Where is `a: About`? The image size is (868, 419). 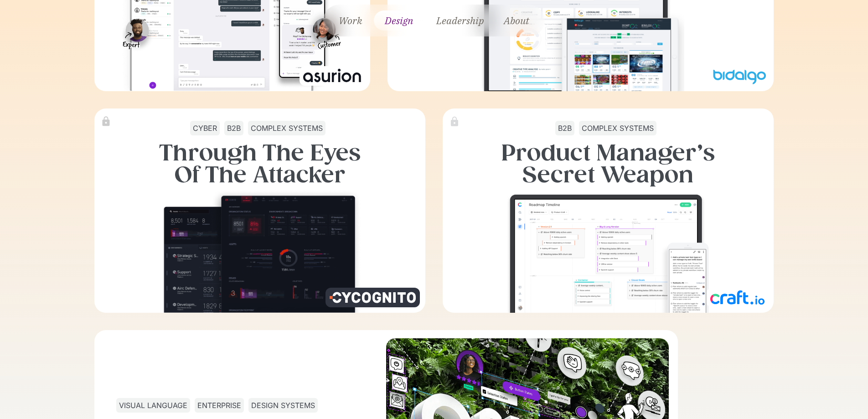 a: About is located at coordinates (517, 21).